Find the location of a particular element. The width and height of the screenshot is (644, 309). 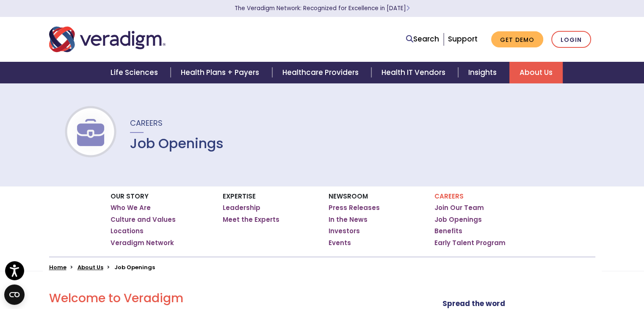

span: Careers is located at coordinates (146, 123).